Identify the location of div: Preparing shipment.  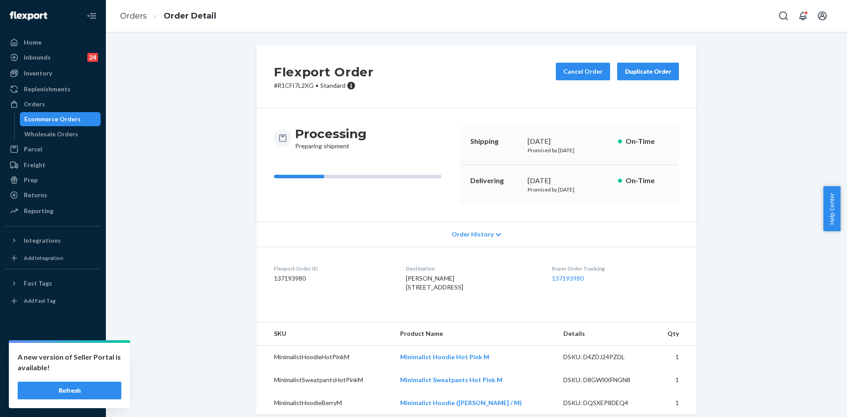
(331, 138).